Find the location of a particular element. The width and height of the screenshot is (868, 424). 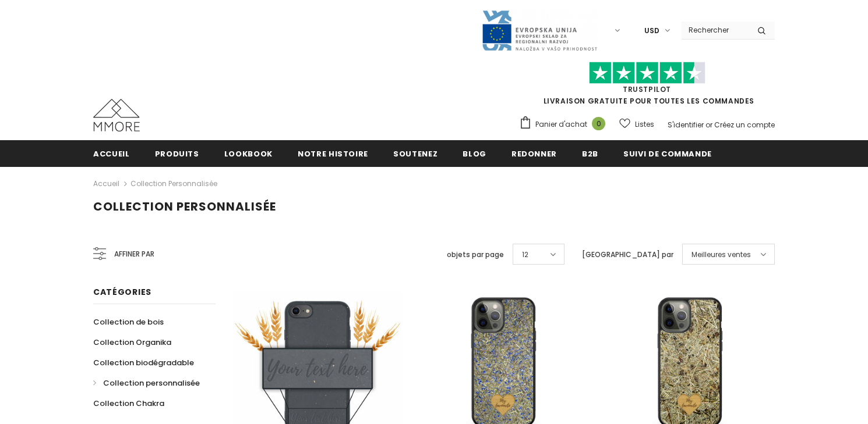

span: Notre histoire is located at coordinates (333, 154).